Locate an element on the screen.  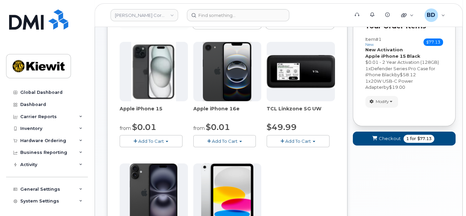
span: Apple iPhone 15 is located at coordinates (154, 112).